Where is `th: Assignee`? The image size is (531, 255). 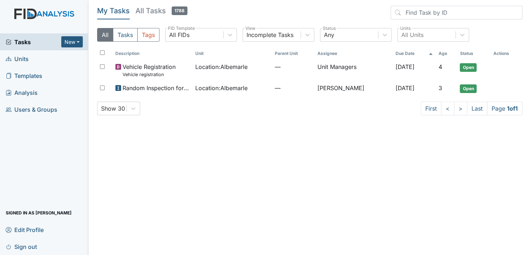
th: Assignee is located at coordinates (354, 53).